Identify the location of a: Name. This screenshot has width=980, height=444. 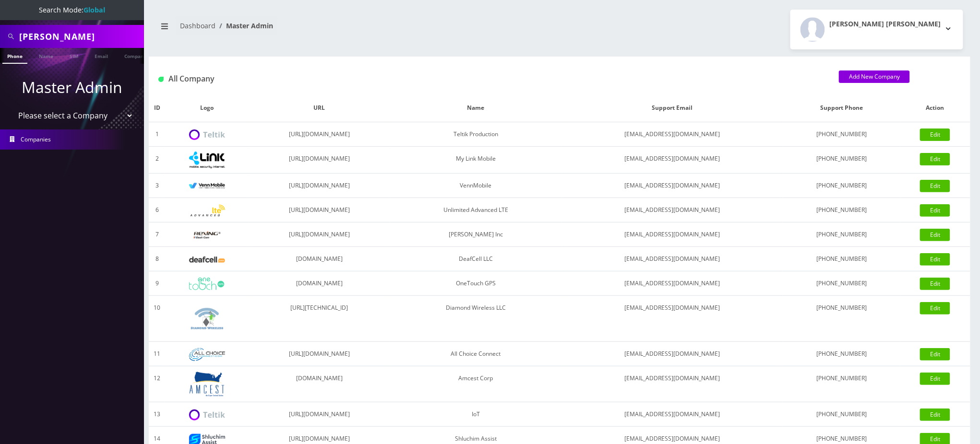
(46, 55).